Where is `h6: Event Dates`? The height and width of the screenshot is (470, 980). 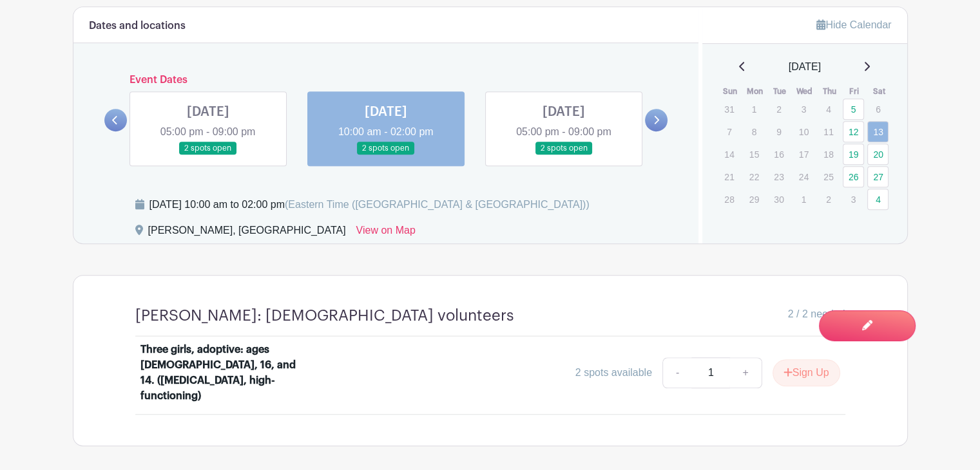
h6: Event Dates is located at coordinates (386, 80).